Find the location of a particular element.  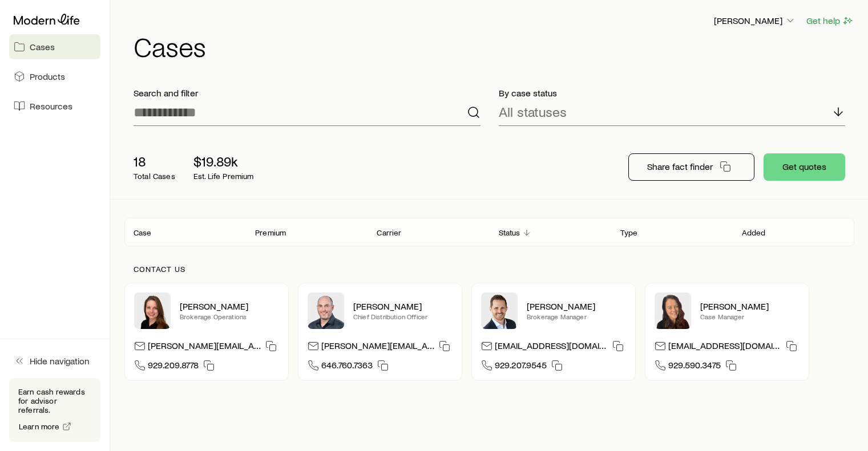

p: Case is located at coordinates (143, 233).